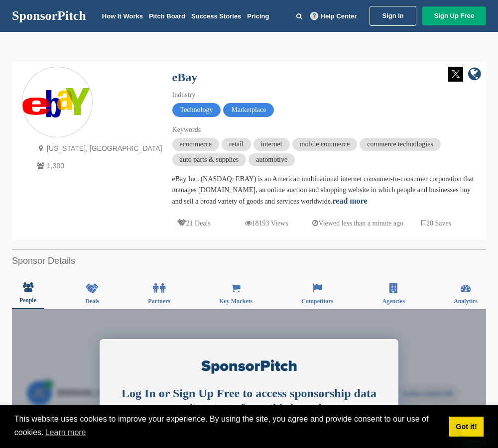 The height and width of the screenshot is (448, 498). What do you see at coordinates (236, 144) in the screenshot?
I see `span: retail` at bounding box center [236, 144].